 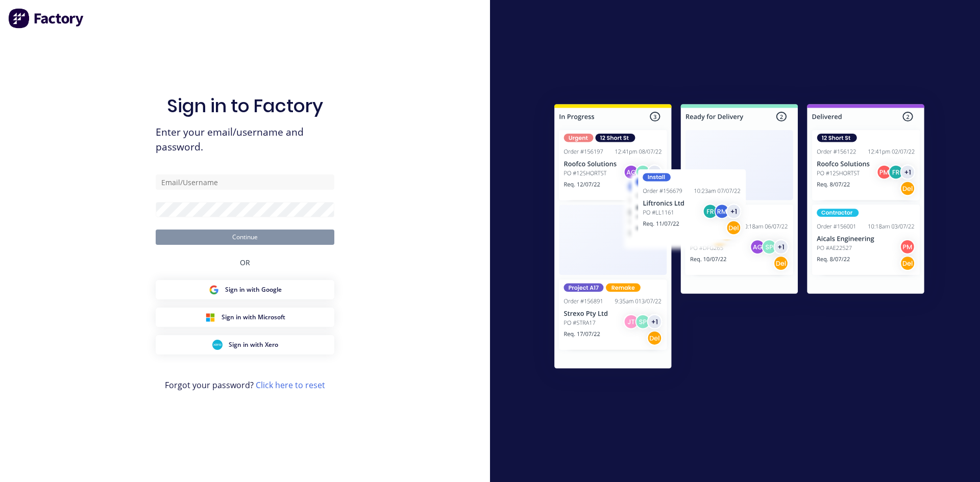 What do you see at coordinates (46, 18) in the screenshot?
I see `img: Factory` at bounding box center [46, 18].